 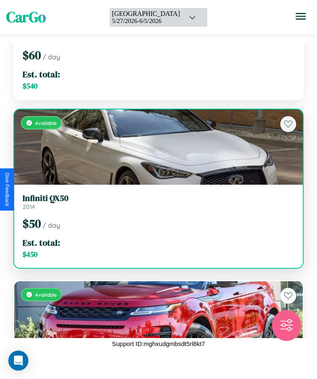 I want to click on div: Give Feedback, so click(x=7, y=189).